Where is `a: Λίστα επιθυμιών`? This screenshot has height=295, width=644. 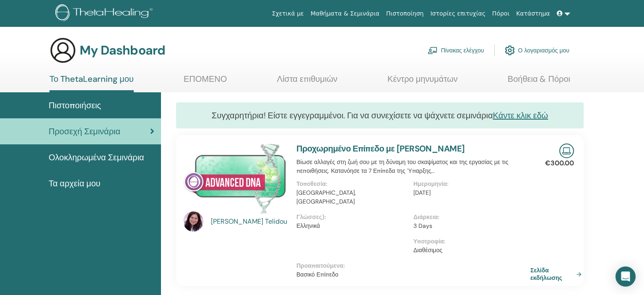
a: Λίστα επιθυμιών is located at coordinates (307, 82).